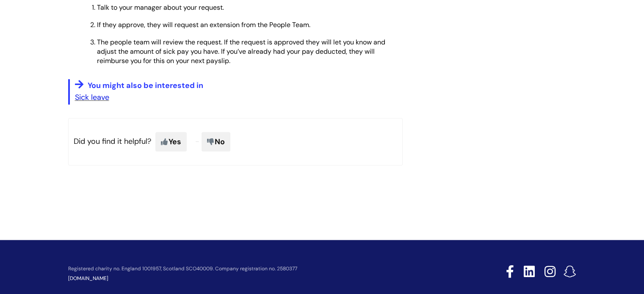 The width and height of the screenshot is (644, 294). I want to click on p: Registered charity no. England 1001957, Scotland SCO40009. Company registration no. 2580377, so click(257, 269).